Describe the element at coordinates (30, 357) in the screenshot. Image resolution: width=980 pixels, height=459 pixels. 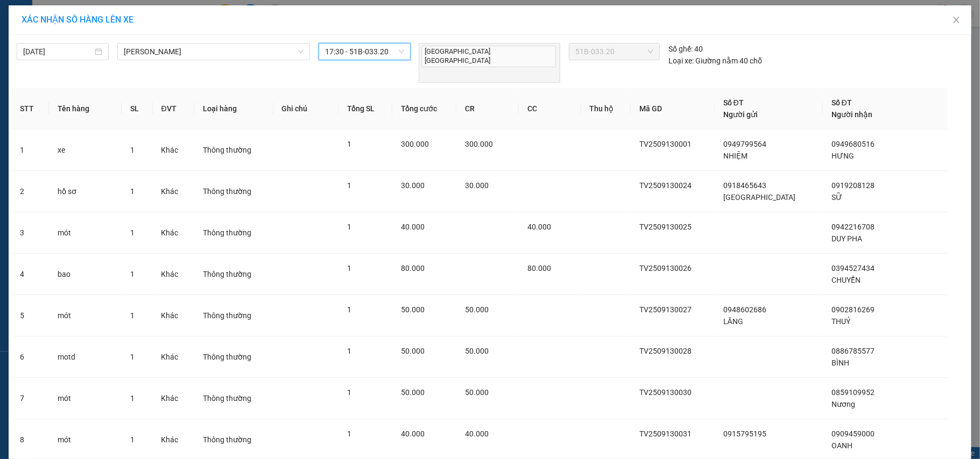
I see `td: 6` at that location.